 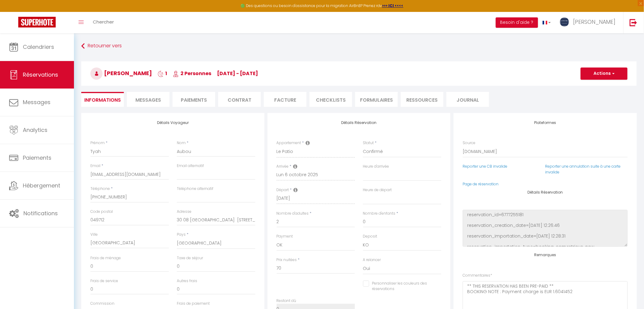 I want to click on li: Facture, so click(x=286, y=99).